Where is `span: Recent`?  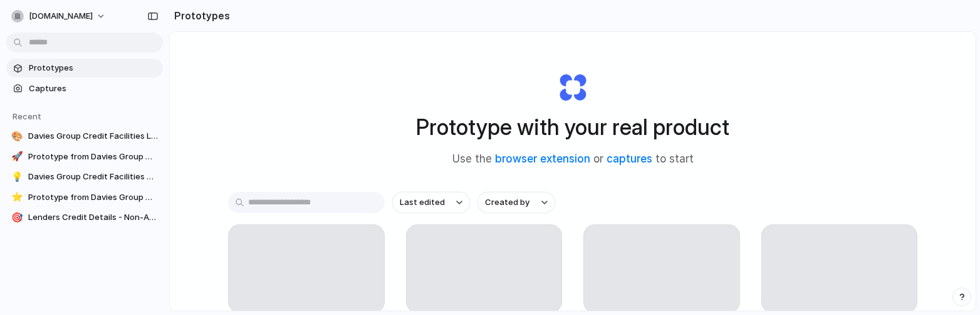 span: Recent is located at coordinates (27, 117).